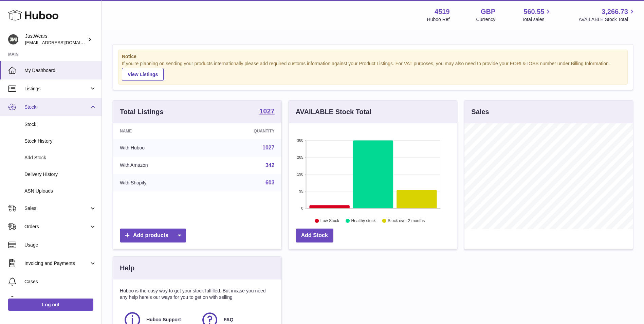 Image resolution: width=644 pixels, height=324 pixels. Describe the element at coordinates (159, 131) in the screenshot. I see `th: Name` at that location.